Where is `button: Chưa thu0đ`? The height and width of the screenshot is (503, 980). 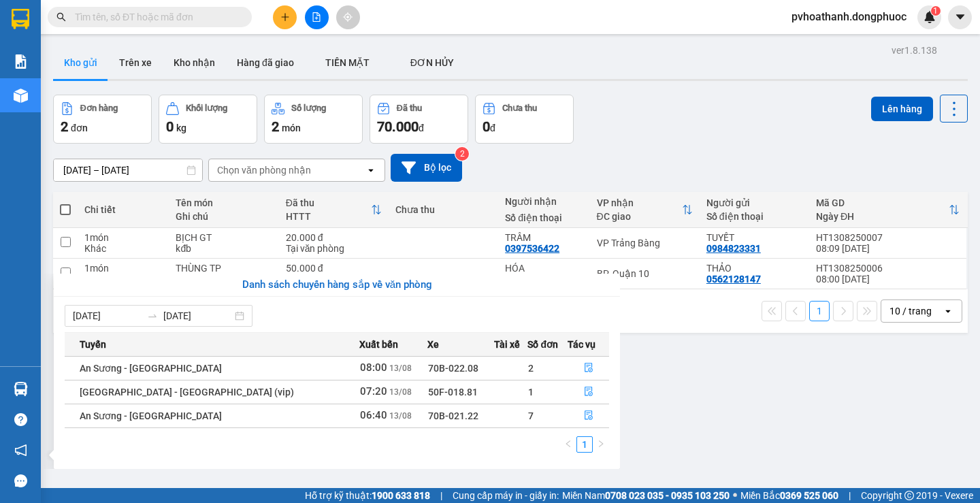 button: Chưa thu0đ is located at coordinates (524, 119).